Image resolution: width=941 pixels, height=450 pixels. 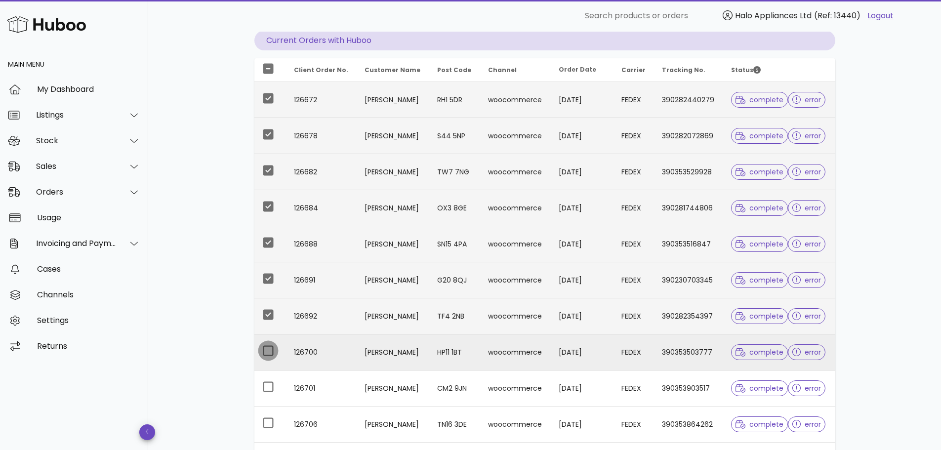 I want to click on span: Status, so click(x=746, y=70).